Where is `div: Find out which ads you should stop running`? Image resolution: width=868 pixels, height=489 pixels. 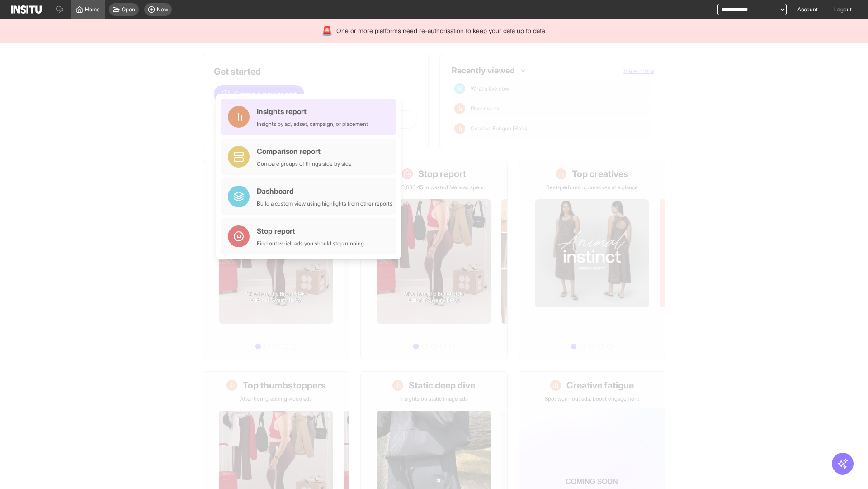
div: Find out which ads you should stop running is located at coordinates (310, 244).